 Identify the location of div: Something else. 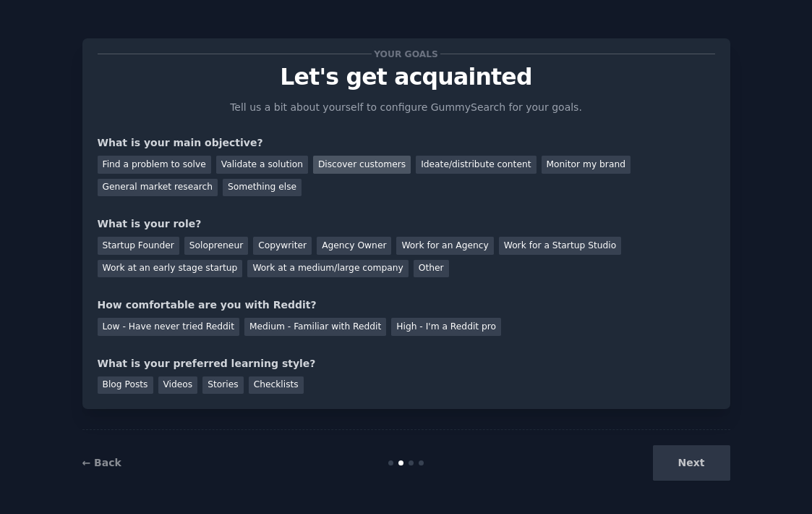
(262, 188).